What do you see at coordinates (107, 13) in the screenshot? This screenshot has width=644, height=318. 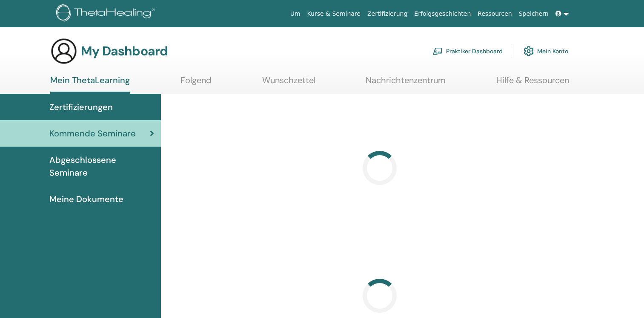 I see `img: logo.png` at bounding box center [107, 13].